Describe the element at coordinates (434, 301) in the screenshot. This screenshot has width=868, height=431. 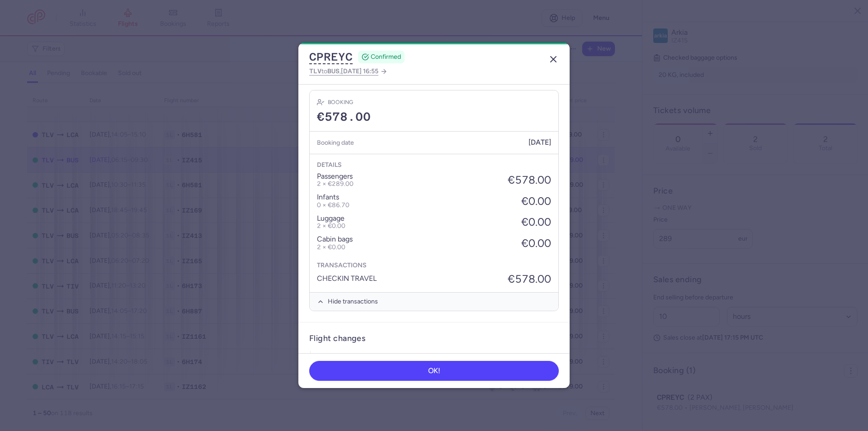
I see `button: Hide transactions` at that location.